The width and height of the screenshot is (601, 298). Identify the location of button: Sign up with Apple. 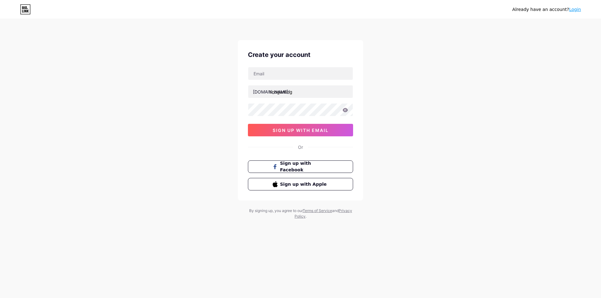
(300, 184).